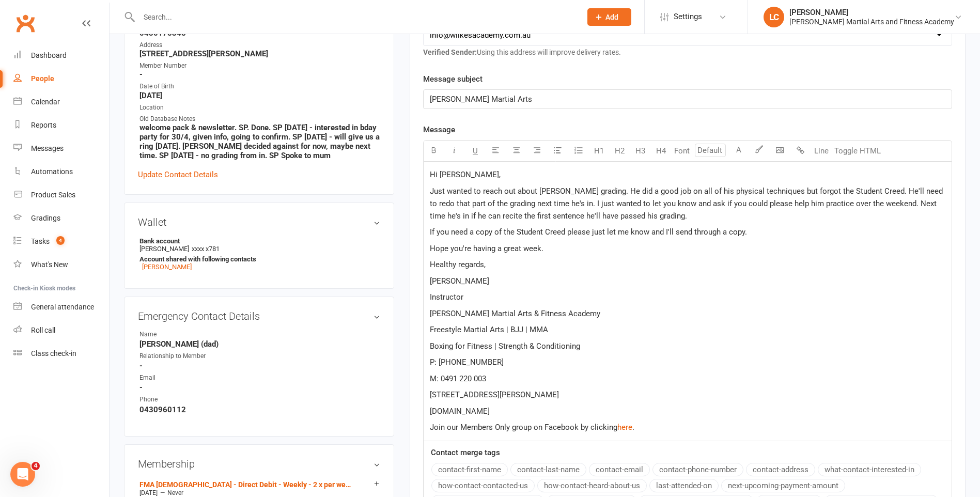 This screenshot has width=980, height=497. Describe the element at coordinates (61, 354) in the screenshot. I see `a: Class kiosk mode` at that location.